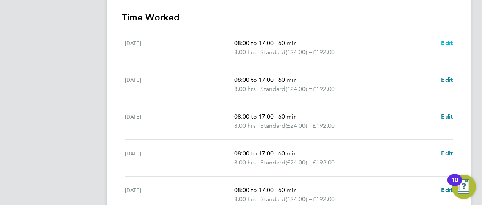 This screenshot has height=205, width=482. I want to click on button: Open Resource Center, 10 new notifications, so click(464, 187).